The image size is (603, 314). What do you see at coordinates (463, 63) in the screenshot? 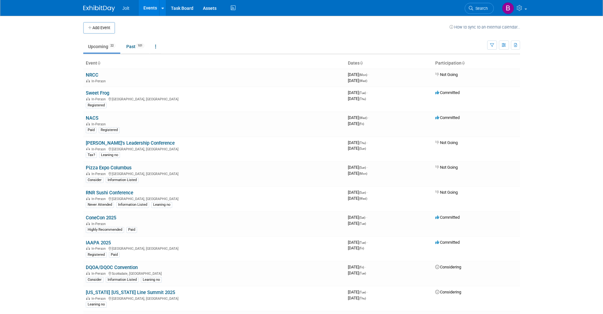
I see `a: Sort by Participation Type` at bounding box center [463, 63].